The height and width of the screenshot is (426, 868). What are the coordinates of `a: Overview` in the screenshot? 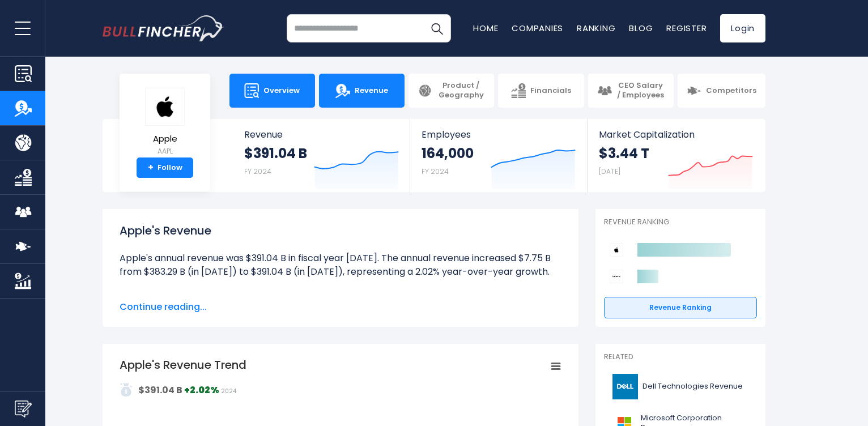 It's located at (272, 91).